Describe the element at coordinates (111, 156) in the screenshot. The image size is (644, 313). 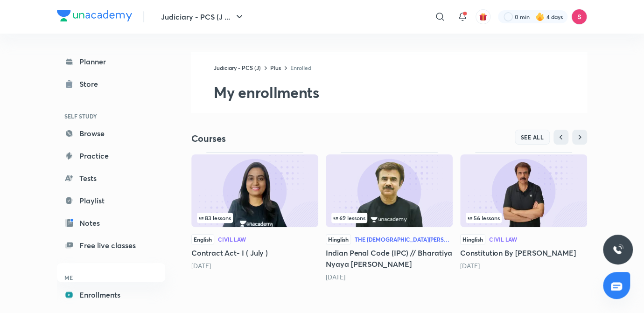
I see `a: Practice` at that location.